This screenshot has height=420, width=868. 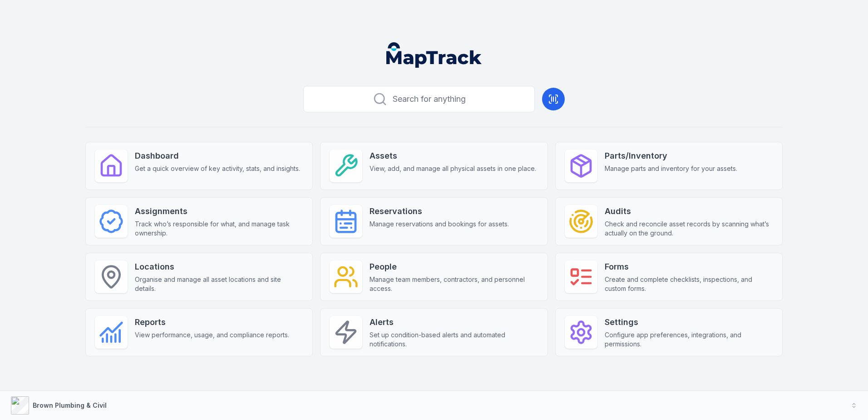 I want to click on span: Track who’s responsible for what, and manage task ownership., so click(x=219, y=228).